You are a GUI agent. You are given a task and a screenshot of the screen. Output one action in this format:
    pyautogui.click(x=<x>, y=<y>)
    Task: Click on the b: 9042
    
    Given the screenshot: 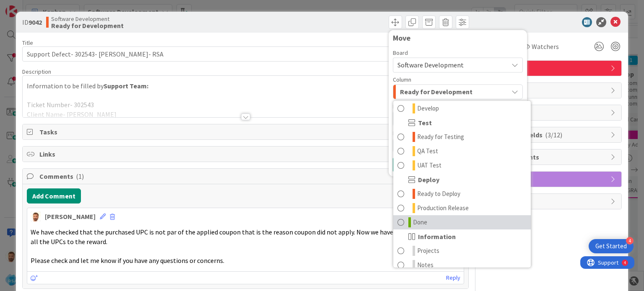 What is the action you would take?
    pyautogui.click(x=35, y=22)
    